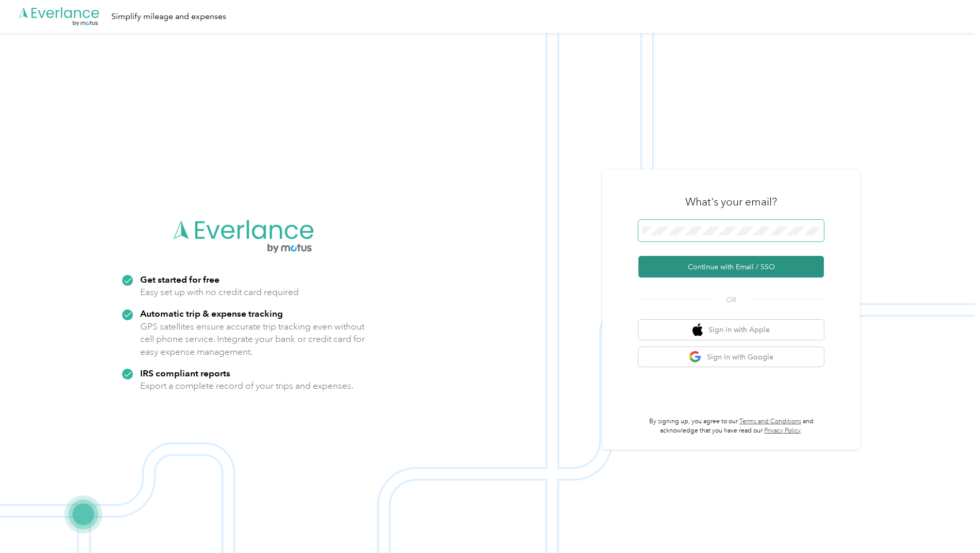  I want to click on h3: What's your email?, so click(731, 202).